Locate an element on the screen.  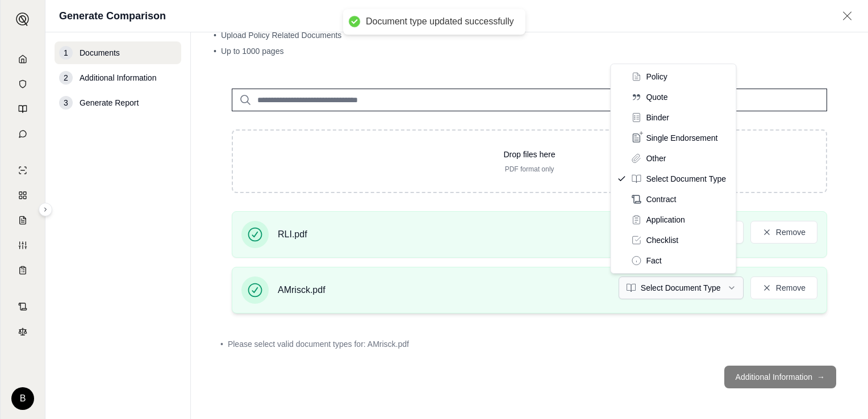
span: Quote is located at coordinates (657, 97).